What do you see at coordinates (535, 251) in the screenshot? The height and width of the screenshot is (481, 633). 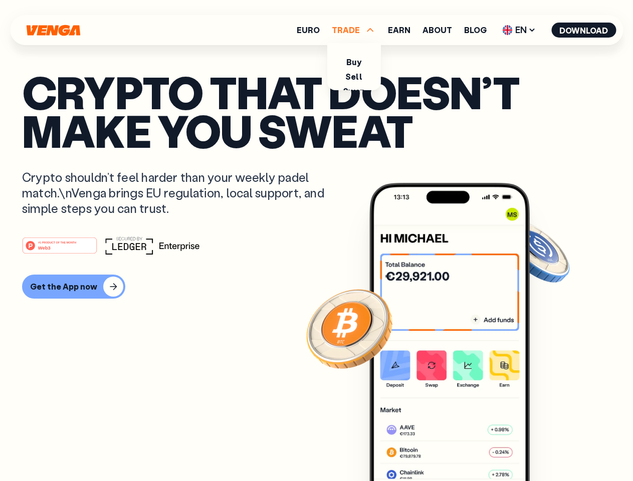 I see `img: USDC coin` at bounding box center [535, 251].